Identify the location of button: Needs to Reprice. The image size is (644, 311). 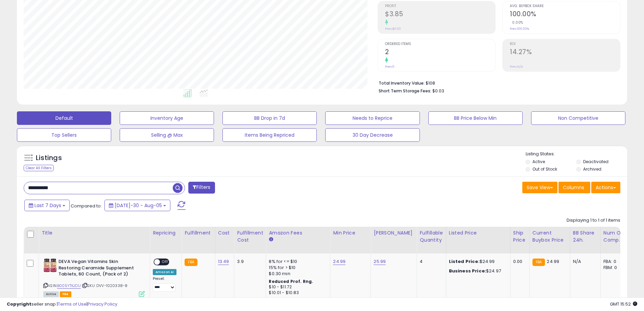
(372, 118).